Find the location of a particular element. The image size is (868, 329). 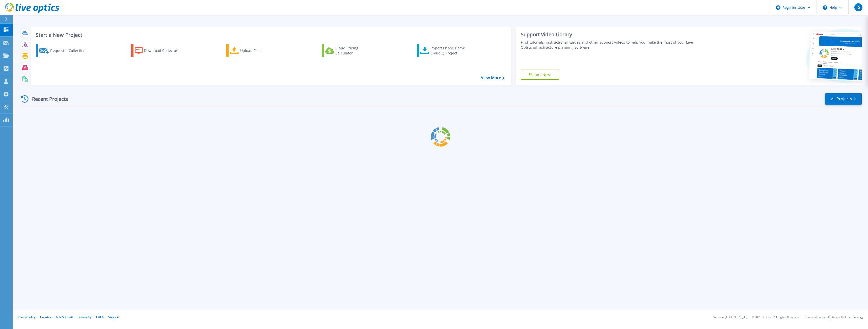

div: Support Video Library is located at coordinates (611, 34).